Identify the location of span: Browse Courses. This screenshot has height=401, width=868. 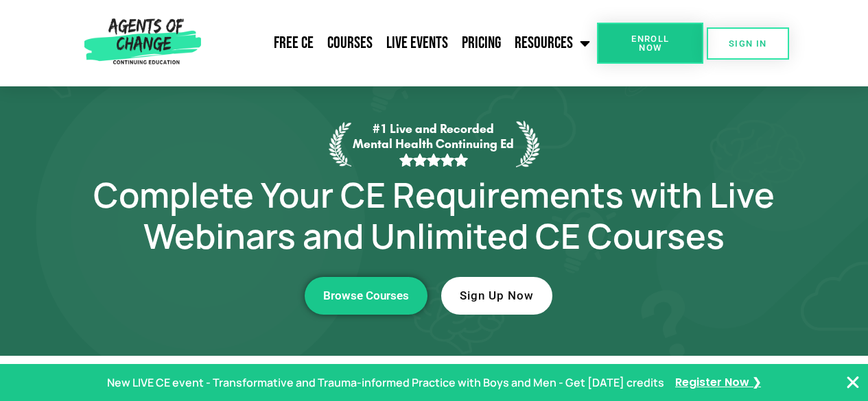
(366, 296).